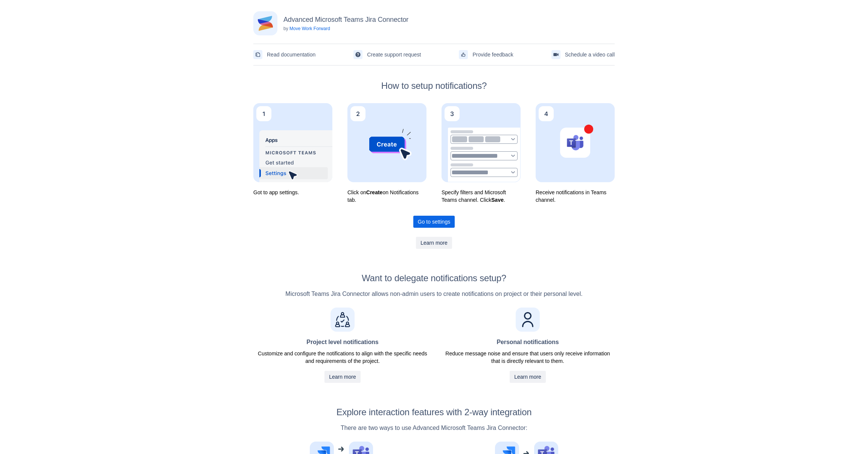 The image size is (868, 454). What do you see at coordinates (387, 143) in the screenshot?
I see `img: Click on <b>Create</b> on Notifications tab.` at bounding box center [387, 143].